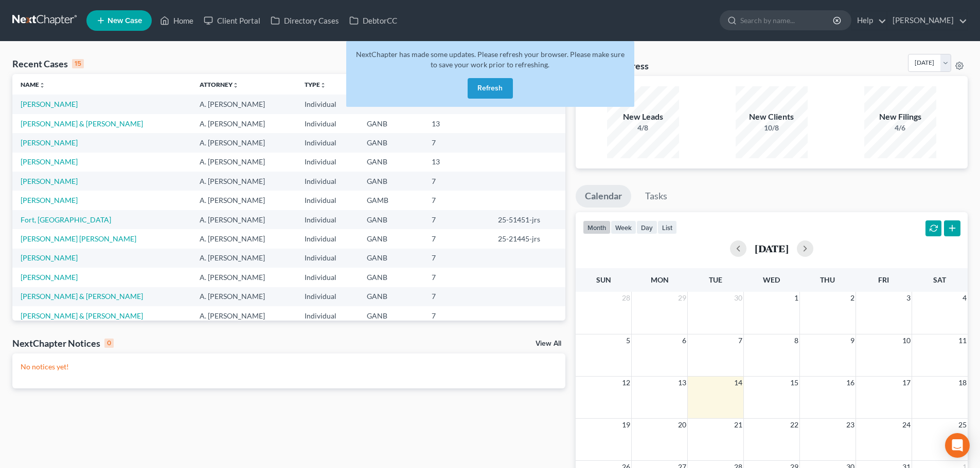 Image resolution: width=980 pixels, height=468 pixels. What do you see at coordinates (682, 425) in the screenshot?
I see `span: 20` at bounding box center [682, 425].